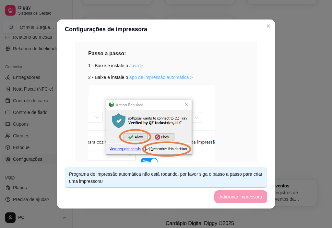 Image resolution: width=332 pixels, height=228 pixels. What do you see at coordinates (107, 53) in the screenshot?
I see `strong: Passo a passo:` at bounding box center [107, 53].